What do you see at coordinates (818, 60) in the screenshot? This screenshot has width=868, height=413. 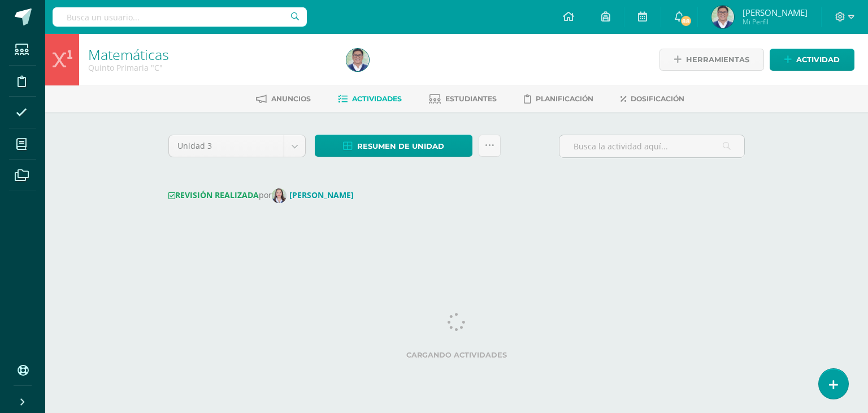 I see `span: Actividad` at bounding box center [818, 60].